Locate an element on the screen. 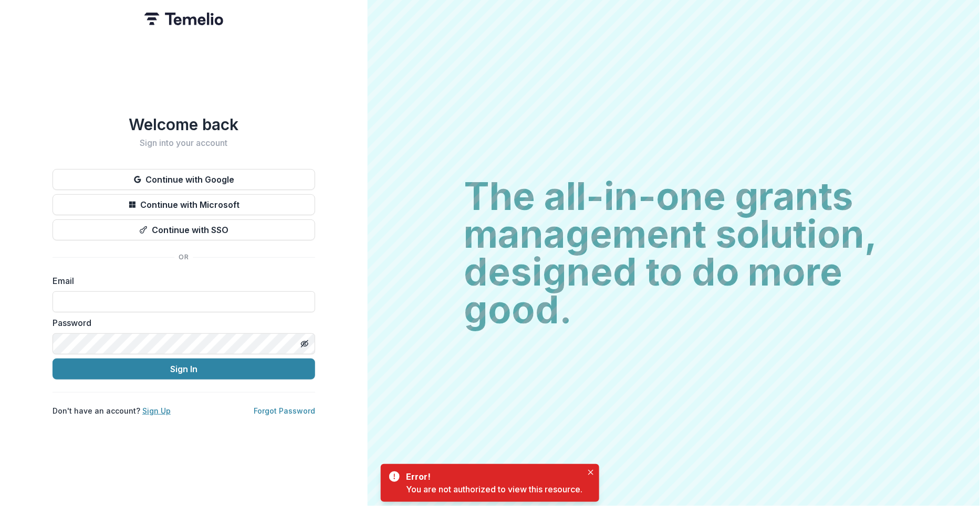 The image size is (980, 506). button: Continue with Microsoft is located at coordinates (184, 205).